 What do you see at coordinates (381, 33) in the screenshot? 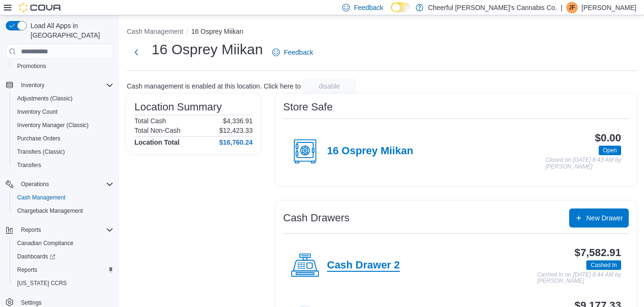
I see `nav: An example of EuiBreadcrumbs` at bounding box center [381, 33].